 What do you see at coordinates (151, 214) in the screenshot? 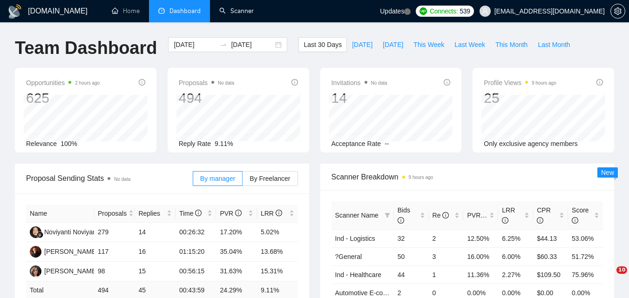
I see `span: Replies` at bounding box center [151, 214].